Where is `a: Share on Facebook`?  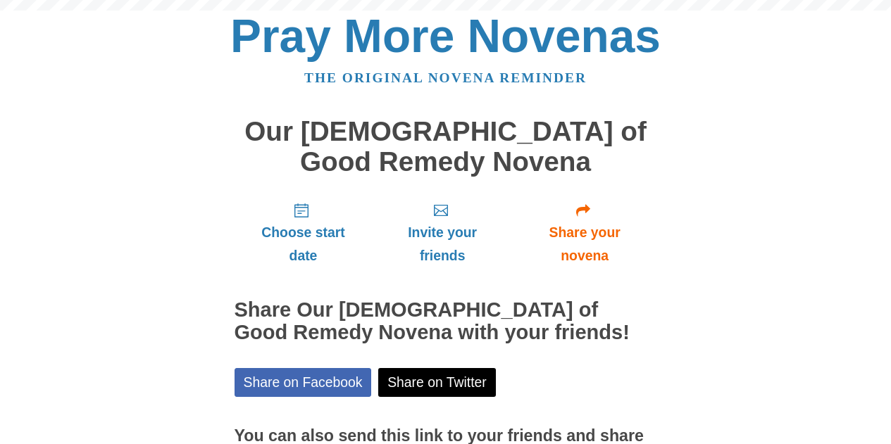 a: Share on Facebook is located at coordinates (303, 382).